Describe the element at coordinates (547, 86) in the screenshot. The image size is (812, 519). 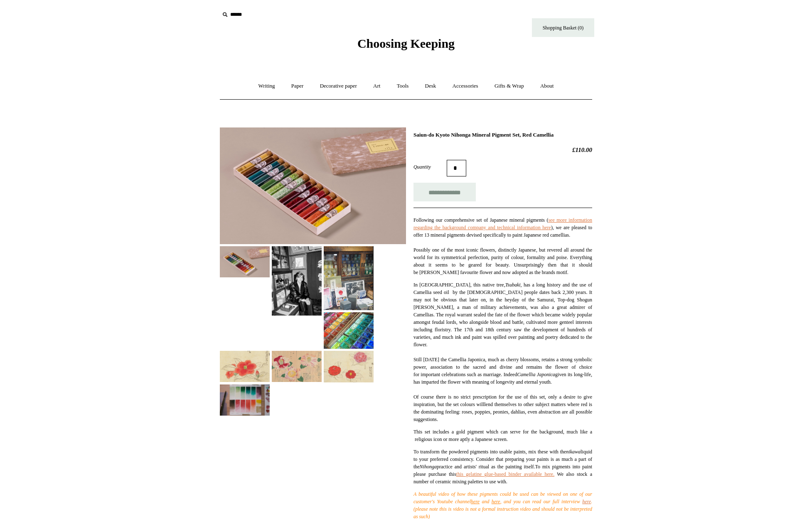
I see `a: About` at that location.